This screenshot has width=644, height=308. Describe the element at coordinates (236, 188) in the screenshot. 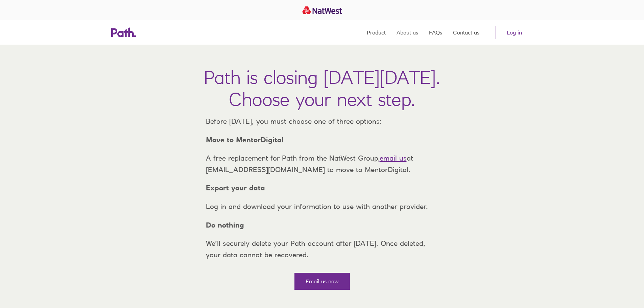

I see `strong: Export your data` at that location.